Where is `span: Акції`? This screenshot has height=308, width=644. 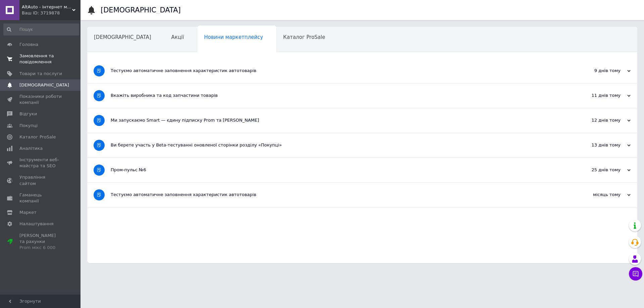 span: Акції is located at coordinates (178, 37).